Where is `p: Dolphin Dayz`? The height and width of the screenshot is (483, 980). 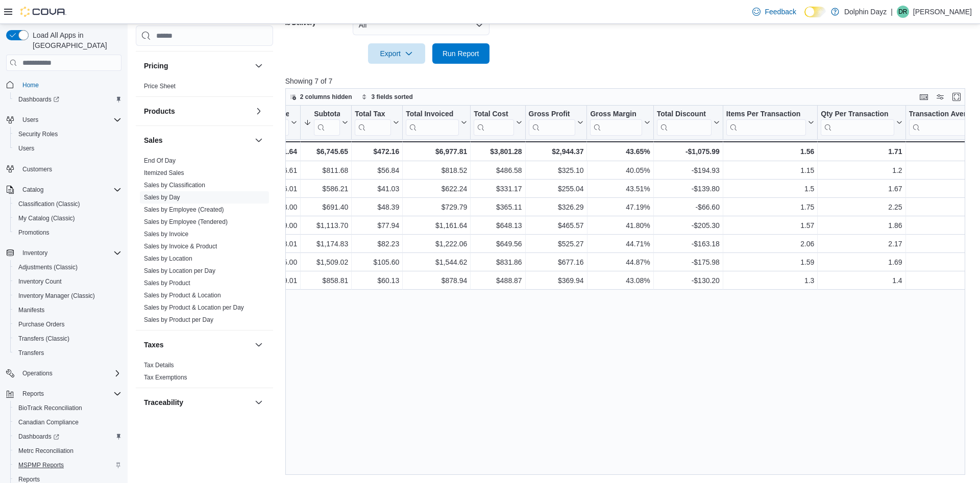
p: Dolphin Dayz is located at coordinates (865, 12).